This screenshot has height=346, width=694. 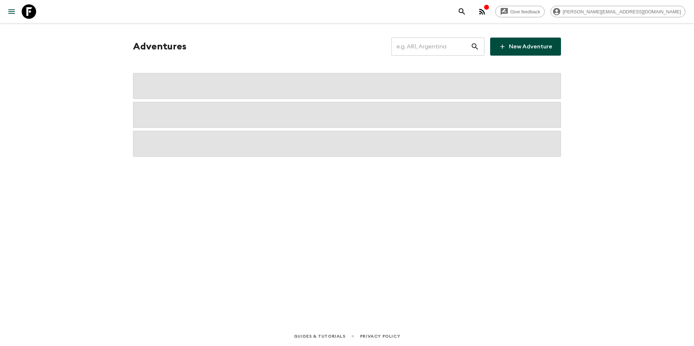 I want to click on span: Give feedback, so click(x=525, y=12).